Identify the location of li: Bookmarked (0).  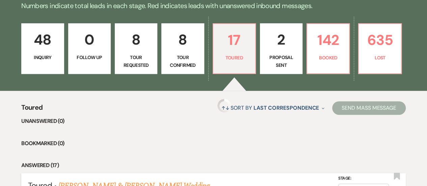
(213, 143).